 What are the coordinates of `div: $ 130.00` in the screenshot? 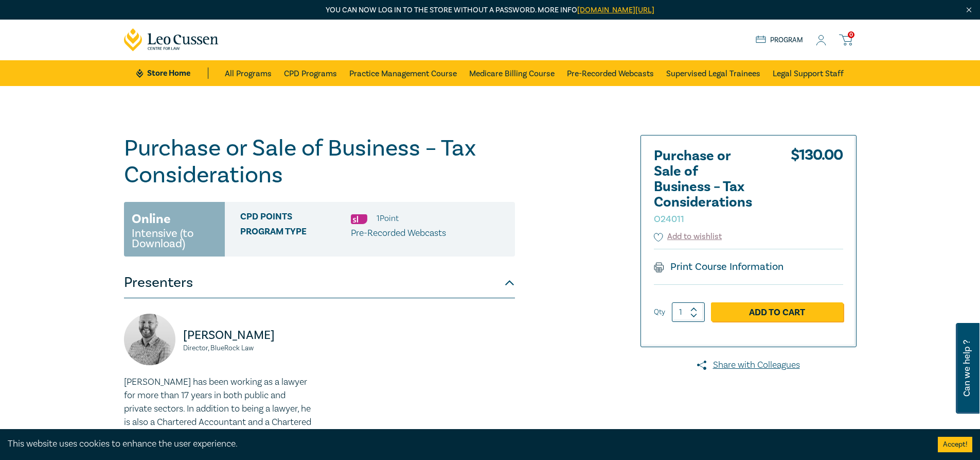 It's located at (817, 189).